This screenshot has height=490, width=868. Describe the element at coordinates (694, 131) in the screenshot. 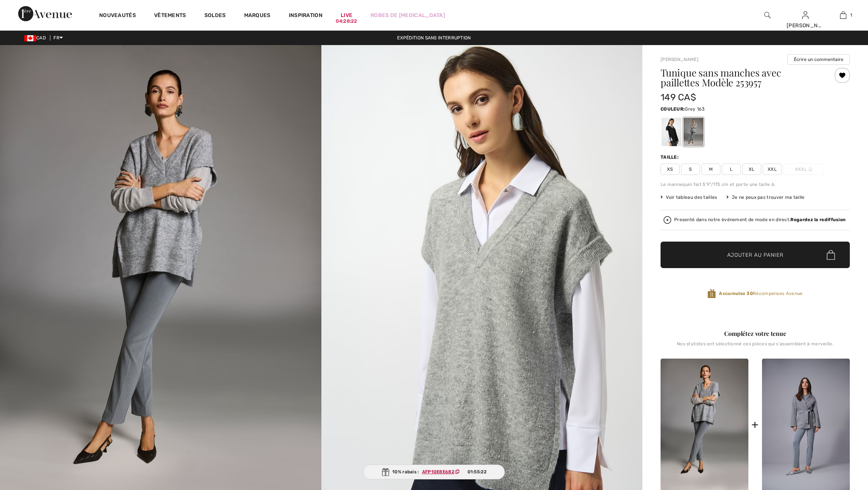

I see `div: Grey 163` at that location.